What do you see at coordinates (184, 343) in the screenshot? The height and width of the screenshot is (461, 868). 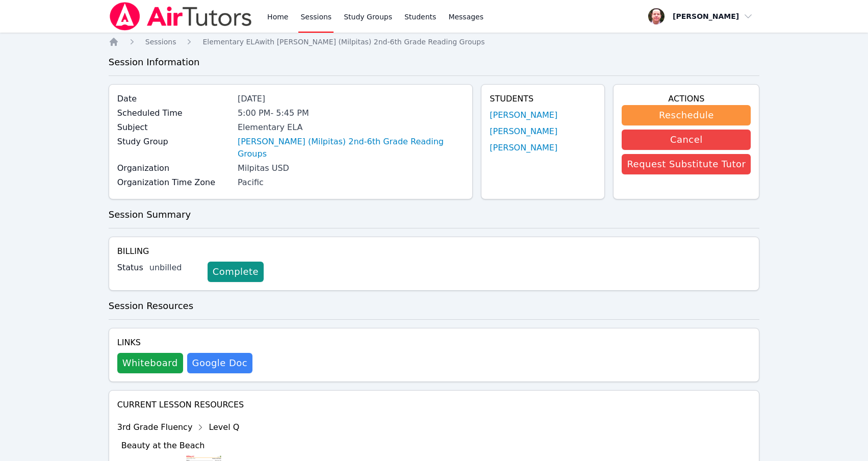 I see `h4: Links` at bounding box center [184, 343].